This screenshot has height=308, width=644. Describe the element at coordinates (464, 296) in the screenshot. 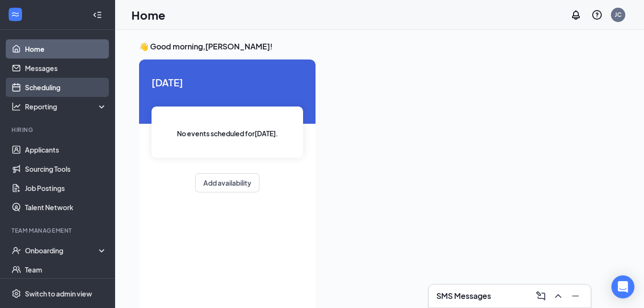

I see `h3: SMS Messages` at that location.